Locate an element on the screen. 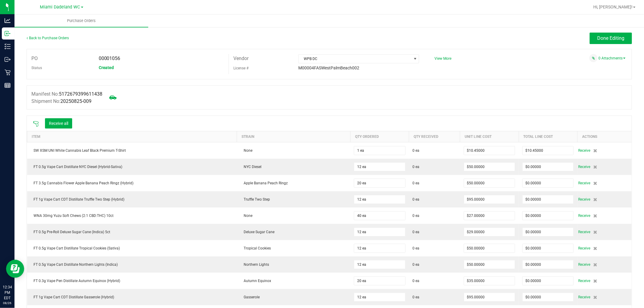 This screenshot has width=644, height=308. th: Unit Line Cost is located at coordinates (490, 136).